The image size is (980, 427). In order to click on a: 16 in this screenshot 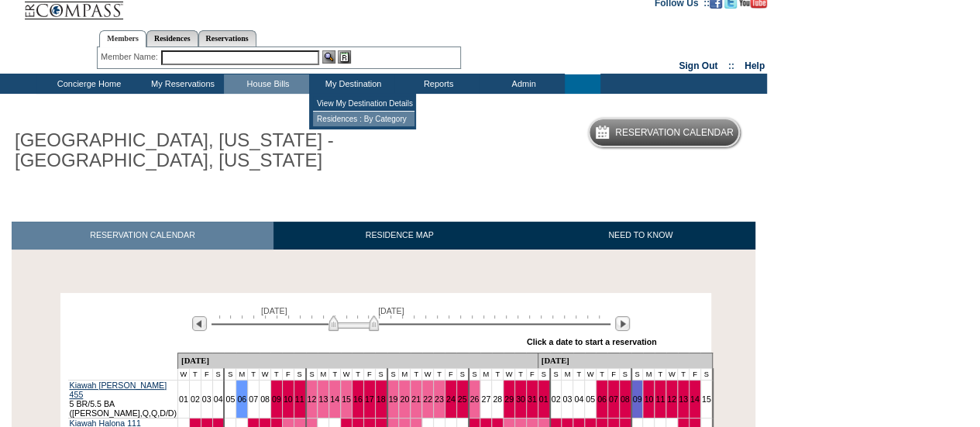, I will do `click(358, 399)`.